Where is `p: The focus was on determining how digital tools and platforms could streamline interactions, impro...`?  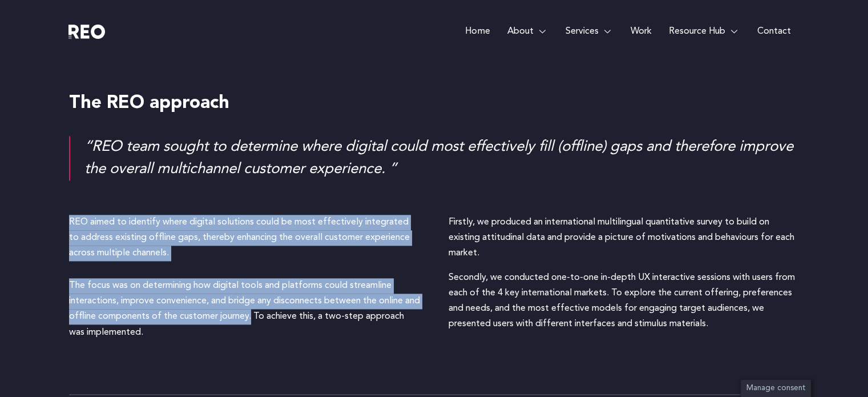 p: The focus was on determining how digital tools and platforms could streamline interactions, impro... is located at coordinates (245, 309).